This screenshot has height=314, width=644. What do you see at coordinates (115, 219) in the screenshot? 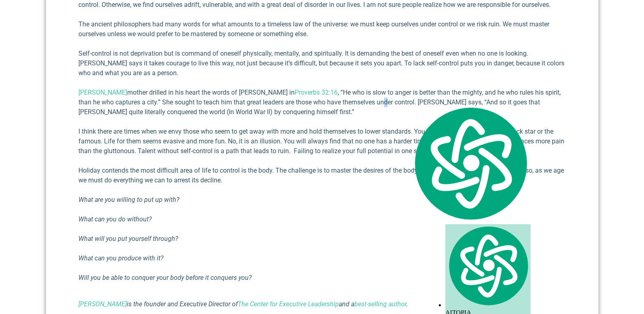
I see `em: What can you do without?` at bounding box center [115, 219].